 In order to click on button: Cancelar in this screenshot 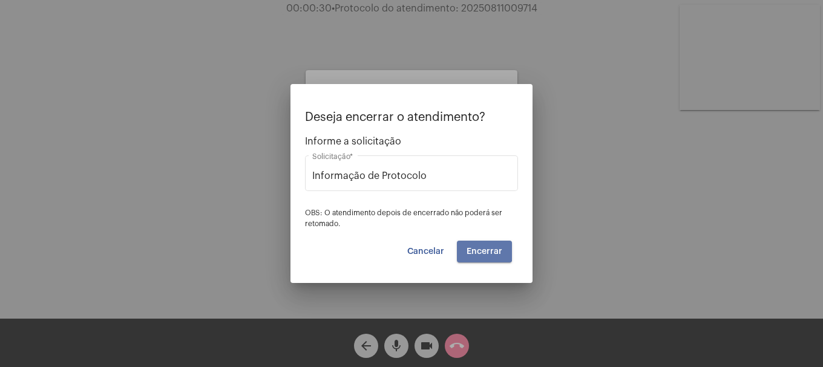, I will do `click(425, 252)`.